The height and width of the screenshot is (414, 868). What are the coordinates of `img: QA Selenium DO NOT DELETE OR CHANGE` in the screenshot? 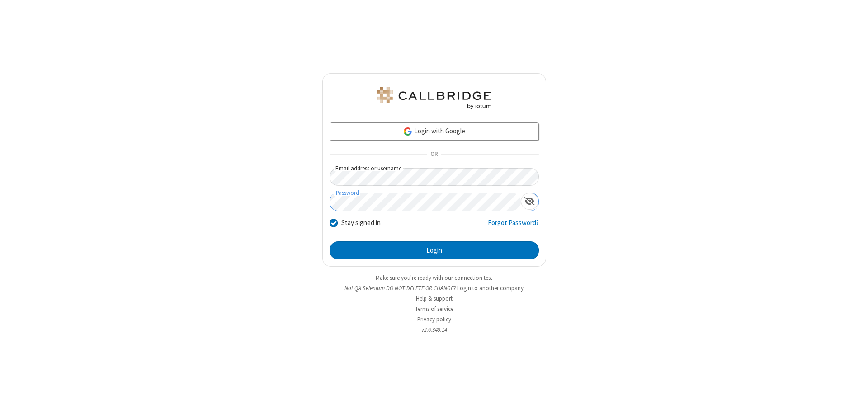 It's located at (434, 98).